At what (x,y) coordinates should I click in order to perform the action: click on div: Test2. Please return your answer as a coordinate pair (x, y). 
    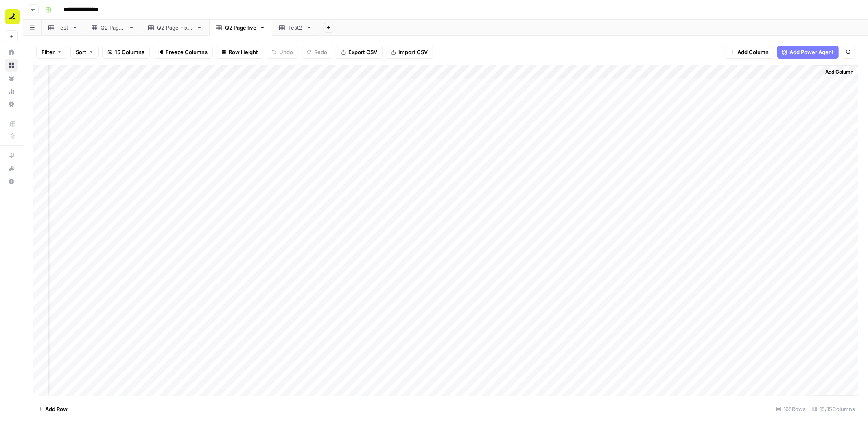
    Looking at the image, I should click on (295, 28).